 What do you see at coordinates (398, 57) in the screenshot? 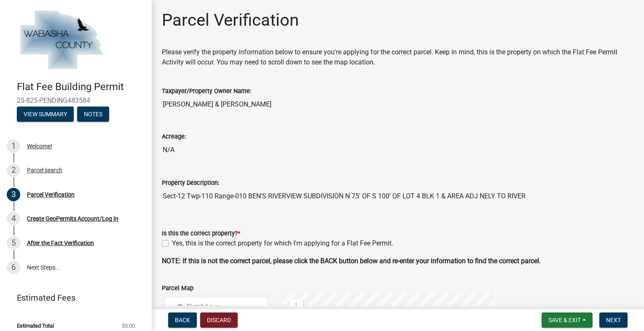
I see `p: Please verify the property information below to ensure you're applying for the correct parcel. Ke...` at bounding box center [398, 57].